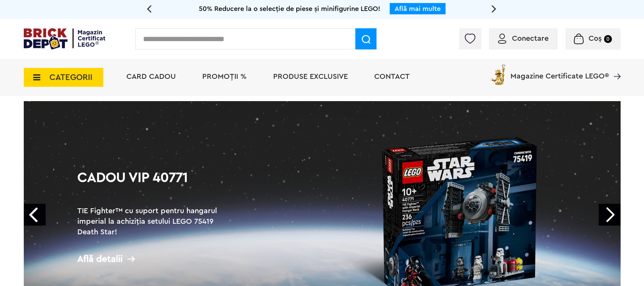 This screenshot has width=644, height=286. Describe the element at coordinates (34, 215) in the screenshot. I see `a: Prev` at that location.